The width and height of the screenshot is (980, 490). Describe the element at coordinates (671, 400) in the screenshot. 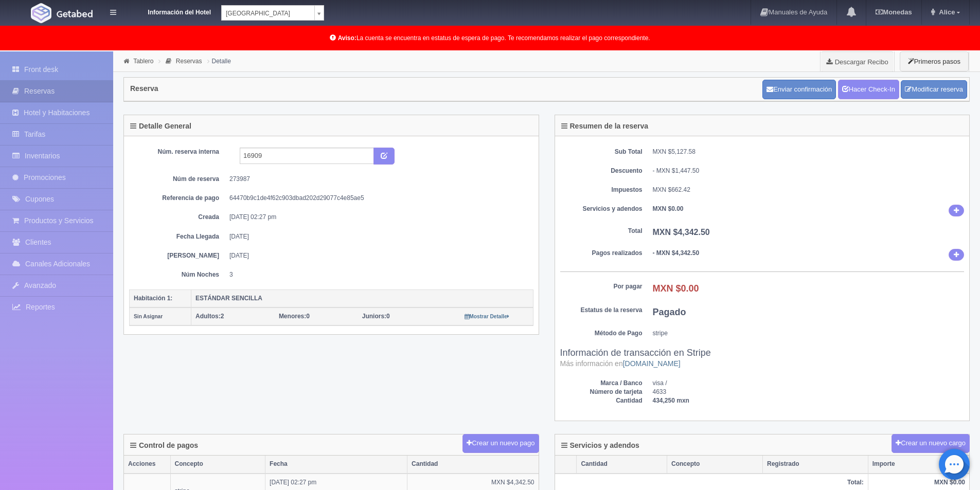

I see `b: 434,250 mxn` at that location.